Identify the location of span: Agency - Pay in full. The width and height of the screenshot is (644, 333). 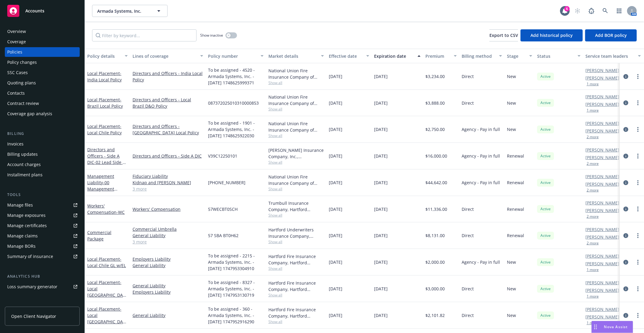
(481, 262).